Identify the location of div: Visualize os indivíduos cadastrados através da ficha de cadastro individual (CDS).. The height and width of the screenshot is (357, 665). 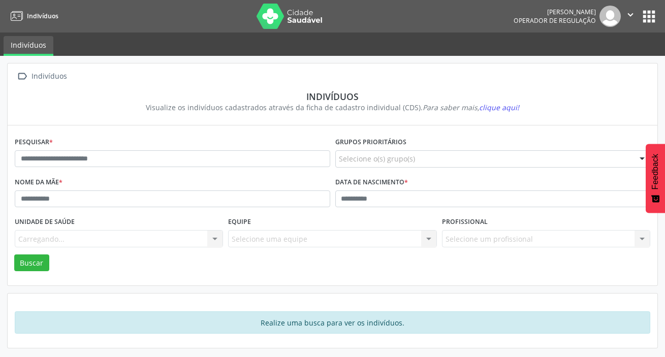
(332, 107).